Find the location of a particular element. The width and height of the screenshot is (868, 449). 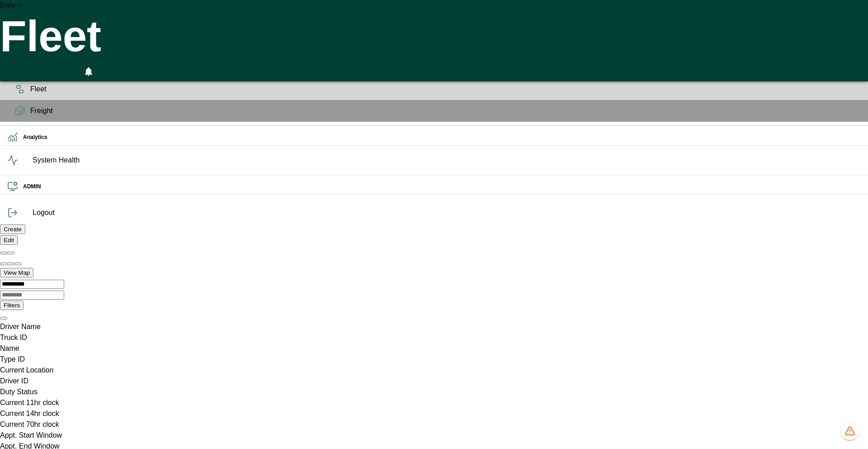

button: Collapse all is located at coordinates (11, 253).